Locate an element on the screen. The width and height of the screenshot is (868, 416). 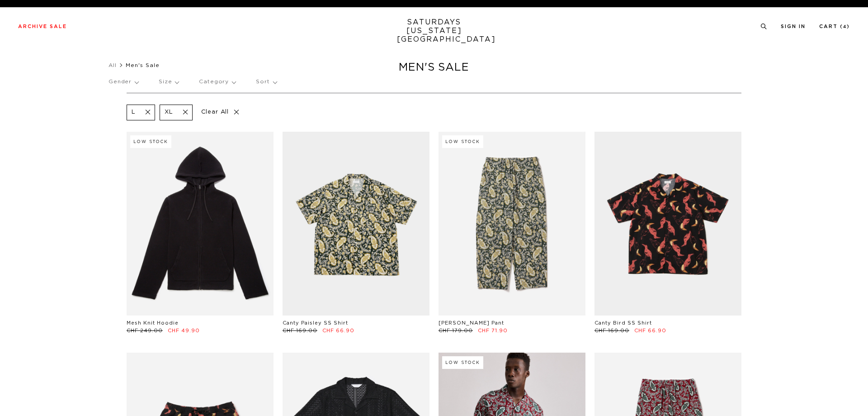
span: CHF 179.00 is located at coordinates (456, 330).